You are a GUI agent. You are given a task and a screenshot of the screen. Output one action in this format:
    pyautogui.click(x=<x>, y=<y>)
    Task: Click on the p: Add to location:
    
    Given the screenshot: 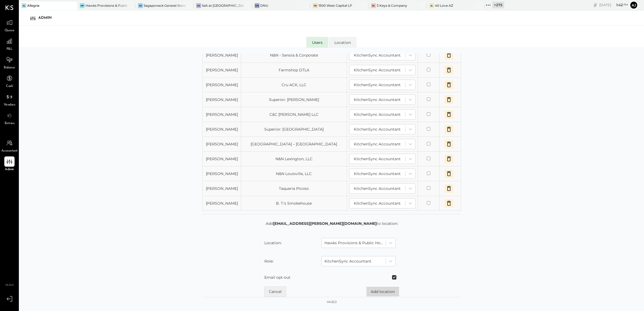 What is the action you would take?
    pyautogui.click(x=332, y=223)
    